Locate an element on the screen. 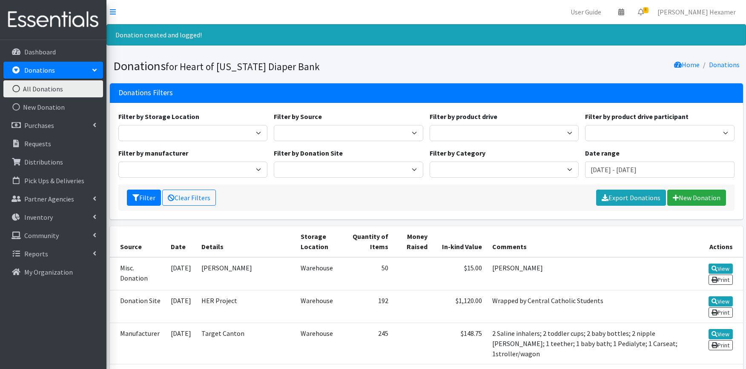 The image size is (746, 369). p: Purchases is located at coordinates (39, 126).